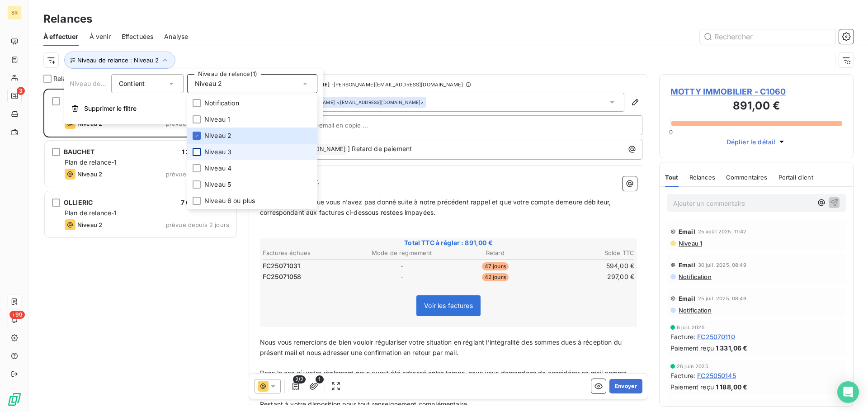  I want to click on span: Niveau 5, so click(218, 185).